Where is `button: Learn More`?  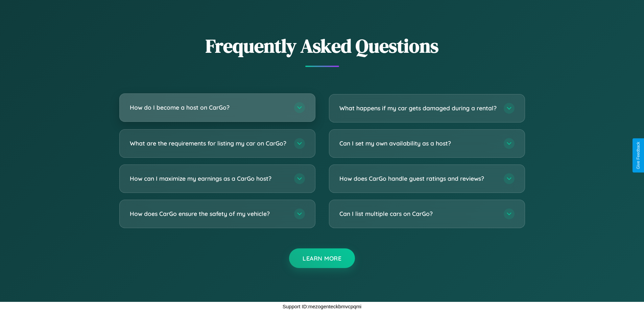 button: Learn More is located at coordinates (322, 259).